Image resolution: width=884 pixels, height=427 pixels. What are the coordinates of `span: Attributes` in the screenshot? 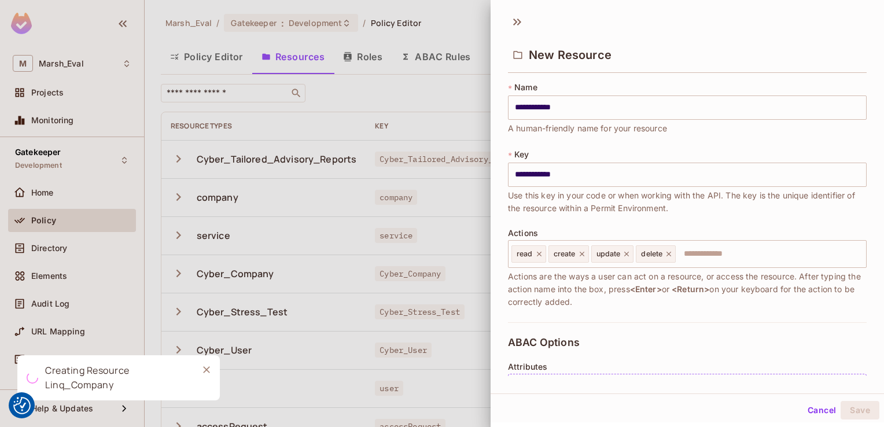 It's located at (528, 367).